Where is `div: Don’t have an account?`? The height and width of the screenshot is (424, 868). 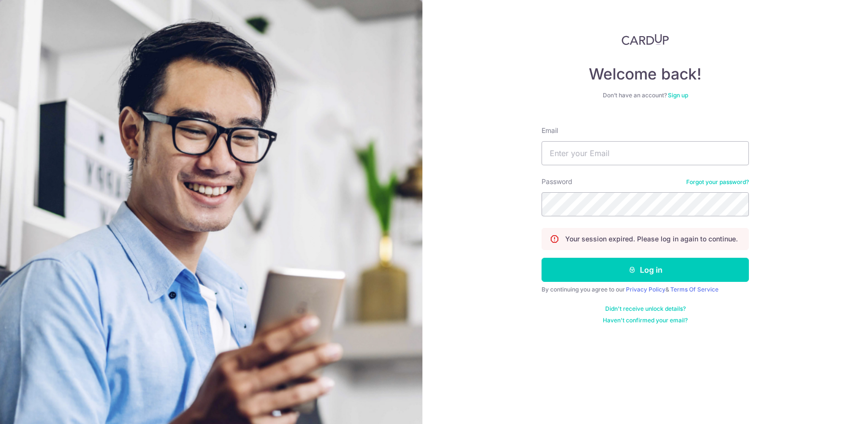
div: Don’t have an account? is located at coordinates (645, 95).